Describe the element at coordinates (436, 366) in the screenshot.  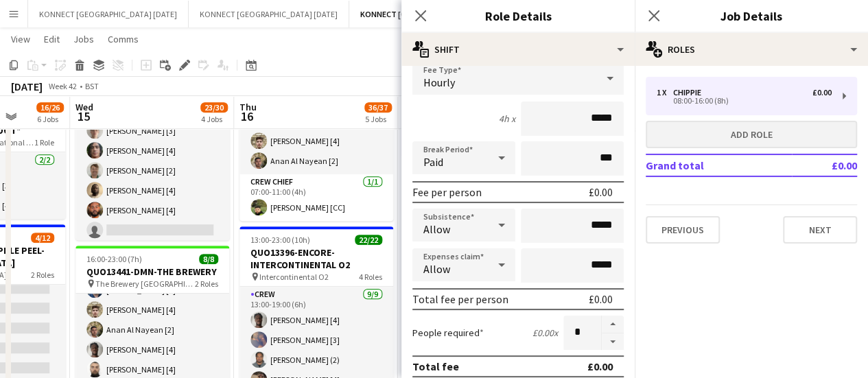
I see `div: Total fee` at that location.